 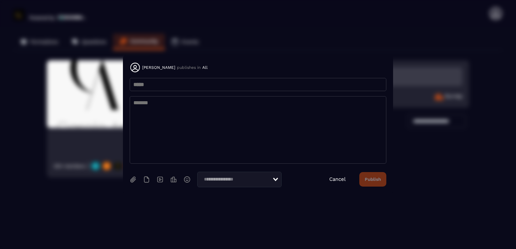 I want to click on a: Cancel, so click(x=338, y=179).